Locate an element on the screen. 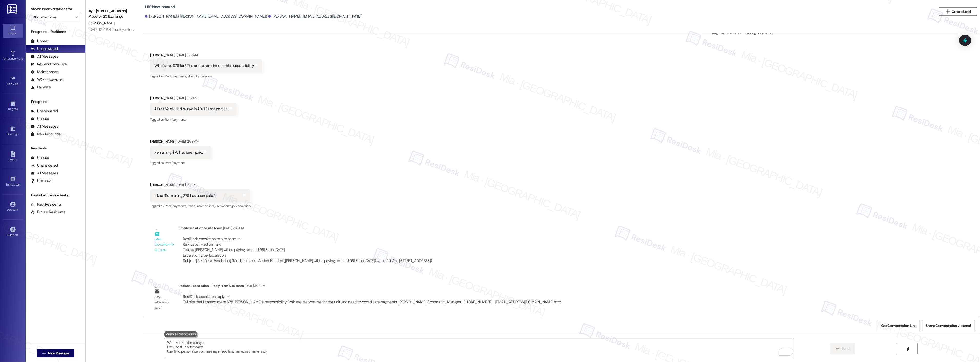  a: Support is located at coordinates (13, 232).